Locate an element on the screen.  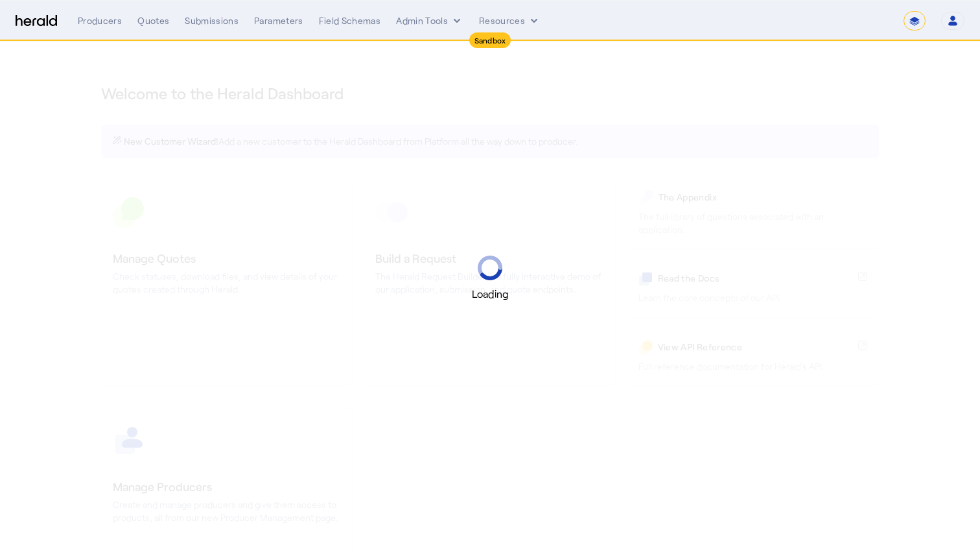
div: Producers is located at coordinates (100, 21).